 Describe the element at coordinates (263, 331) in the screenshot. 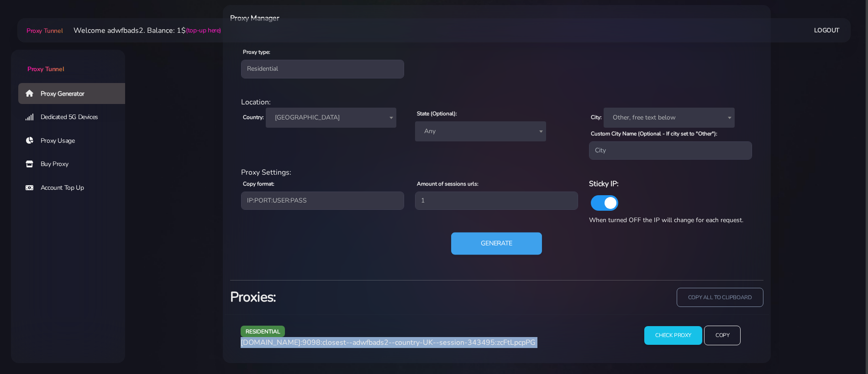

I see `span: residential` at that location.